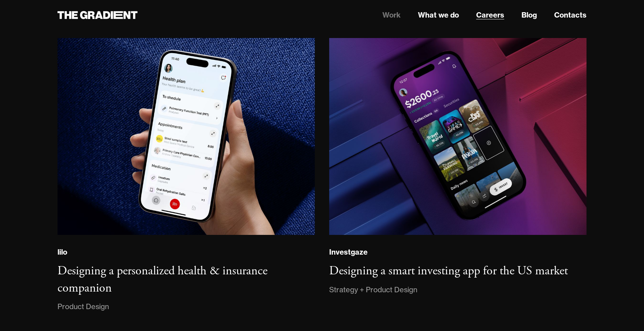  Describe the element at coordinates (528, 15) in the screenshot. I see `a: Blog` at that location.